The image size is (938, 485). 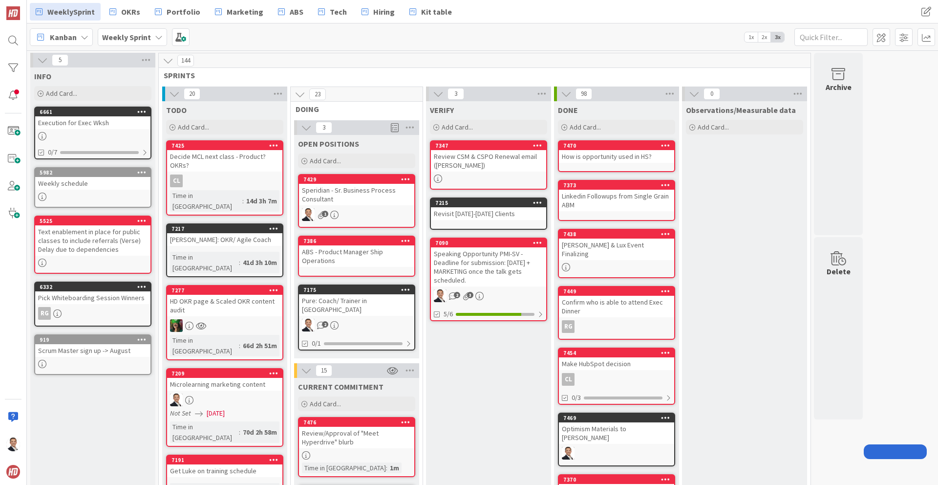 What do you see at coordinates (357, 437) in the screenshot?
I see `div: Review/Approval of "Meet Hyperdrive" blurb` at bounding box center [357, 437].